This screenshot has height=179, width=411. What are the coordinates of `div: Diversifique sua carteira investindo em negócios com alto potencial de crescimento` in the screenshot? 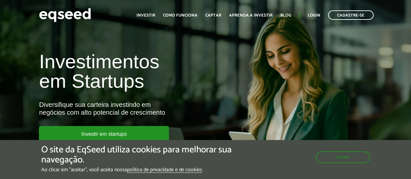 It's located at (137, 109).